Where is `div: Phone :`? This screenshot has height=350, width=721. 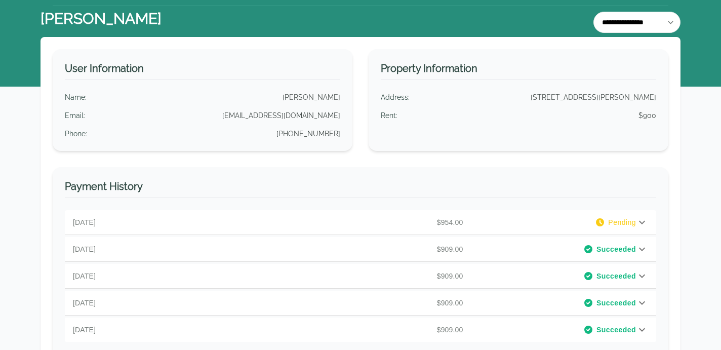 div: Phone : is located at coordinates (76, 134).